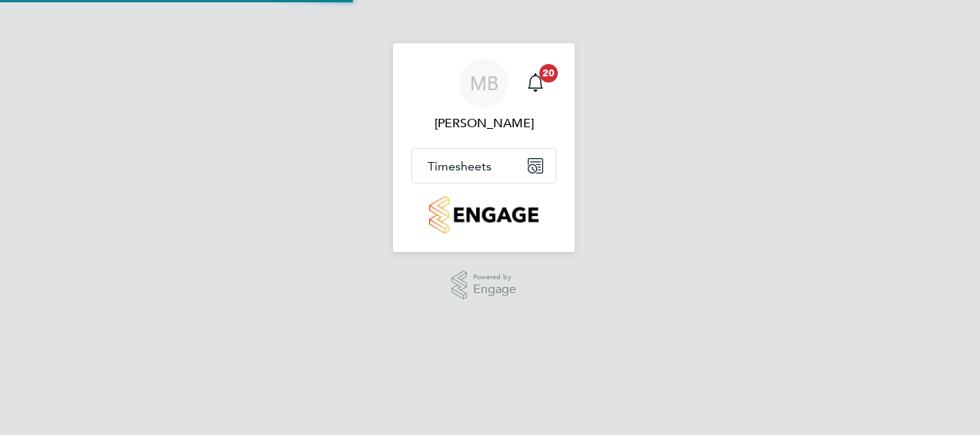 The width and height of the screenshot is (980, 435). I want to click on span: 20, so click(549, 73).